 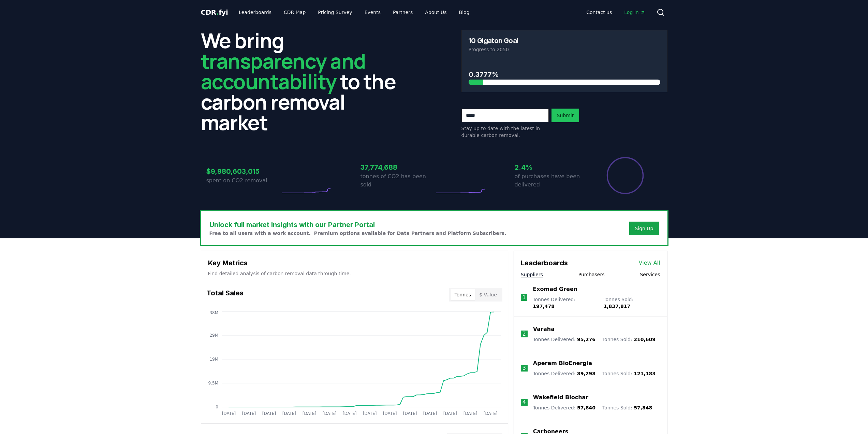 What do you see at coordinates (214, 13) in the screenshot?
I see `span: CDR fyi` at bounding box center [214, 13].